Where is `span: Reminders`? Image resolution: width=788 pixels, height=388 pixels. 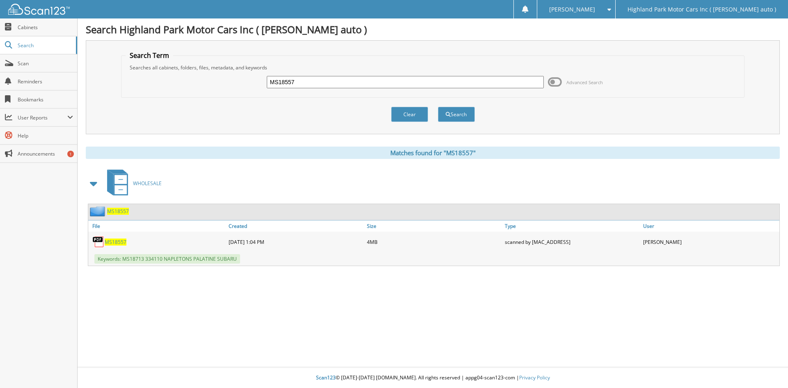 span: Reminders is located at coordinates (45, 81).